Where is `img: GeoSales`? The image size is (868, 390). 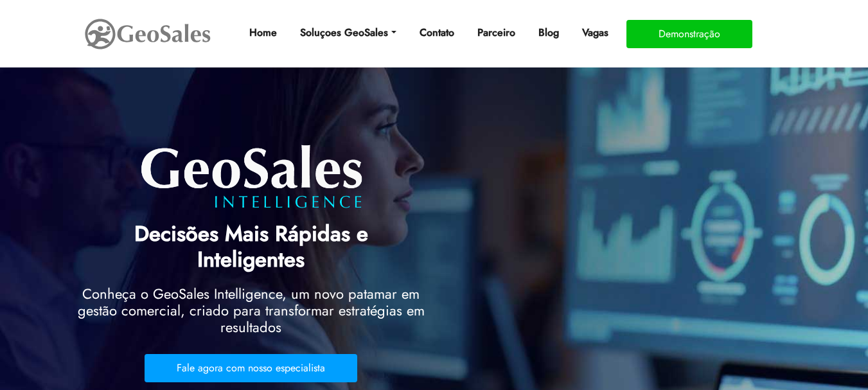
img: GeoSales is located at coordinates (148, 34).